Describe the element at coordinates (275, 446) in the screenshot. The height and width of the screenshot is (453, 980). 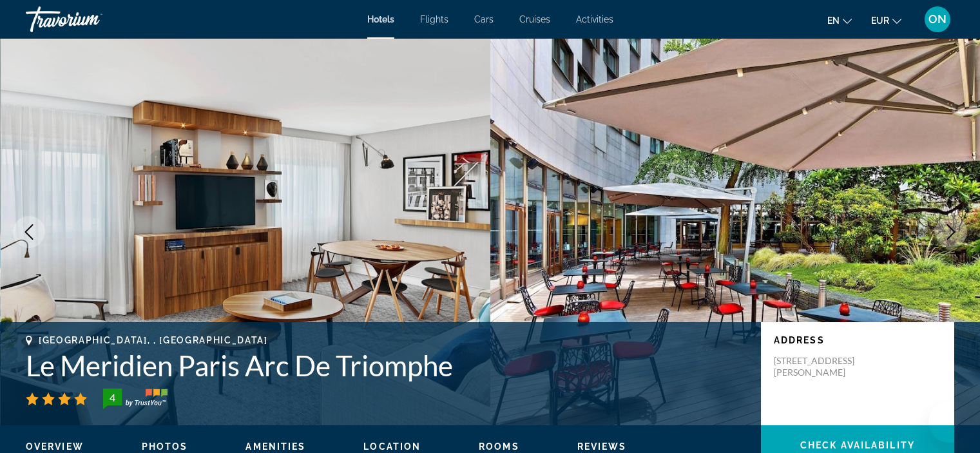
I see `span: Amenities` at that location.